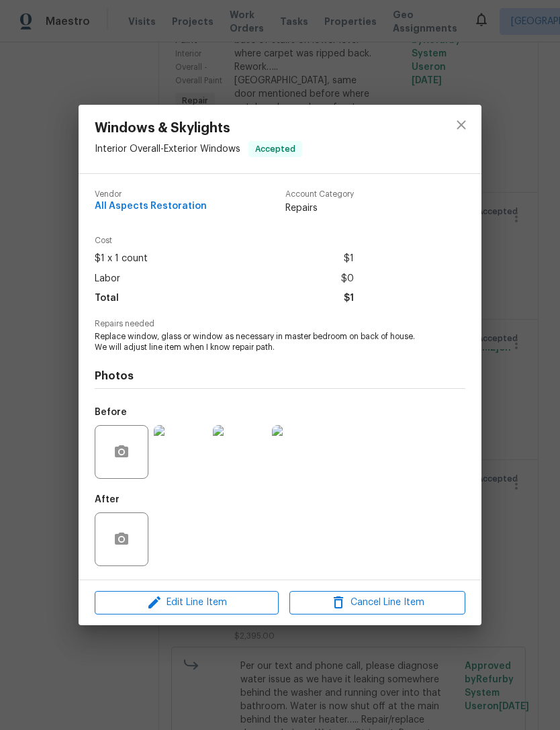 This screenshot has width=560, height=730. Describe the element at coordinates (167, 149) in the screenshot. I see `span: Interior Overall - Exterior Windows` at that location.